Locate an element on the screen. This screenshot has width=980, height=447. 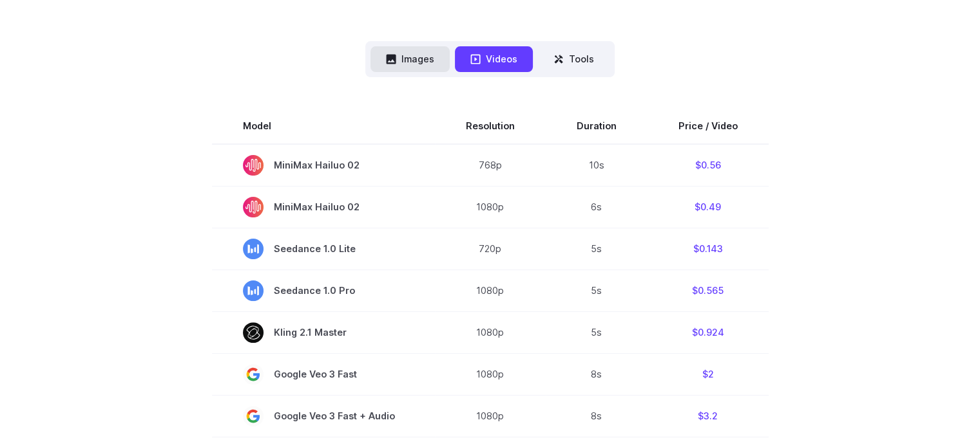
td: $3.2 is located at coordinates (708, 416).